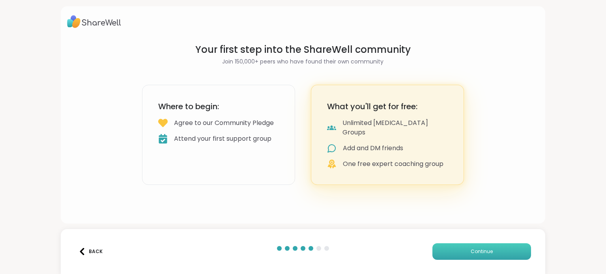 This screenshot has width=606, height=274. What do you see at coordinates (218, 106) in the screenshot?
I see `h3: Where to begin:` at bounding box center [218, 106].